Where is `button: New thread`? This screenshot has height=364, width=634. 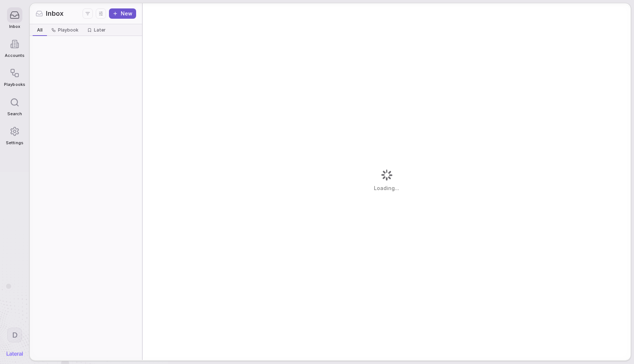 button: New thread is located at coordinates (122, 14).